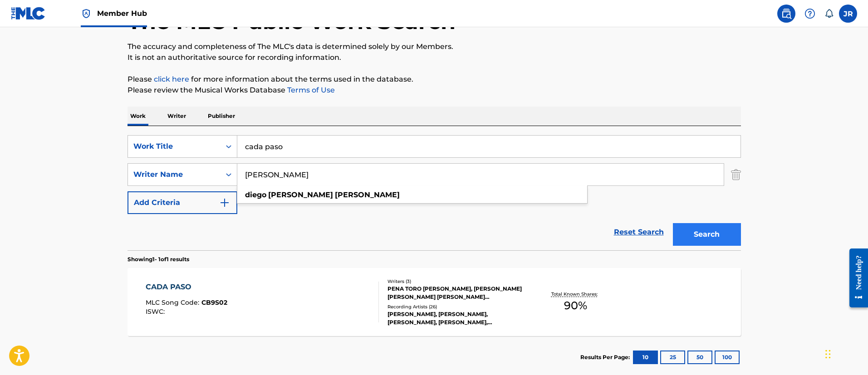 The image size is (868, 375). I want to click on p: Please review the Musical Works Database, so click(435, 90).